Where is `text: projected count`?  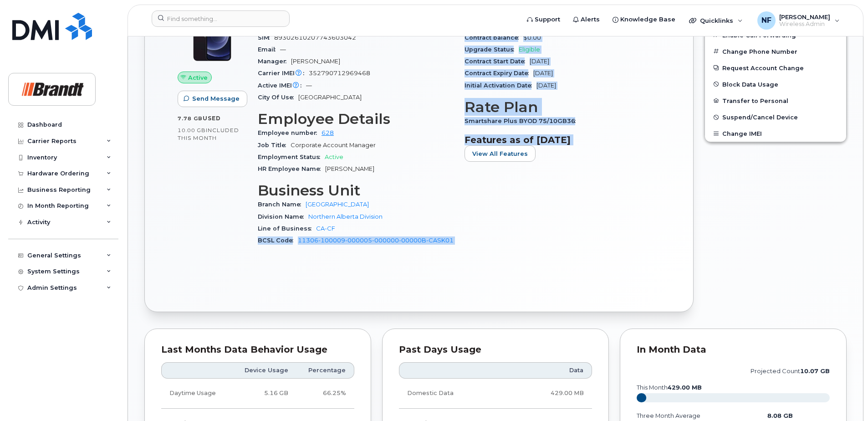 text: projected count is located at coordinates (791, 371).